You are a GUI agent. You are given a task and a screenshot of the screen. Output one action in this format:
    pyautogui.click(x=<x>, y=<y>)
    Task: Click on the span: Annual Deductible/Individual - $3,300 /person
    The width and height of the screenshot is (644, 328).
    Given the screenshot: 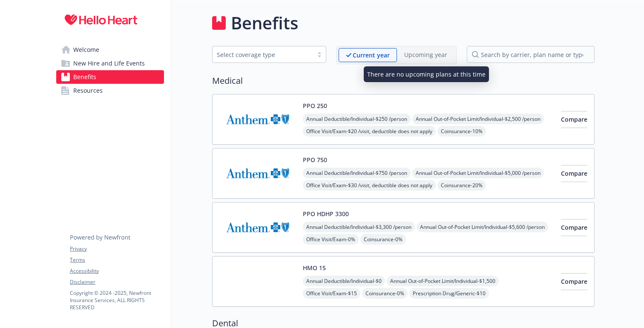 What is the action you would take?
    pyautogui.click(x=358, y=227)
    